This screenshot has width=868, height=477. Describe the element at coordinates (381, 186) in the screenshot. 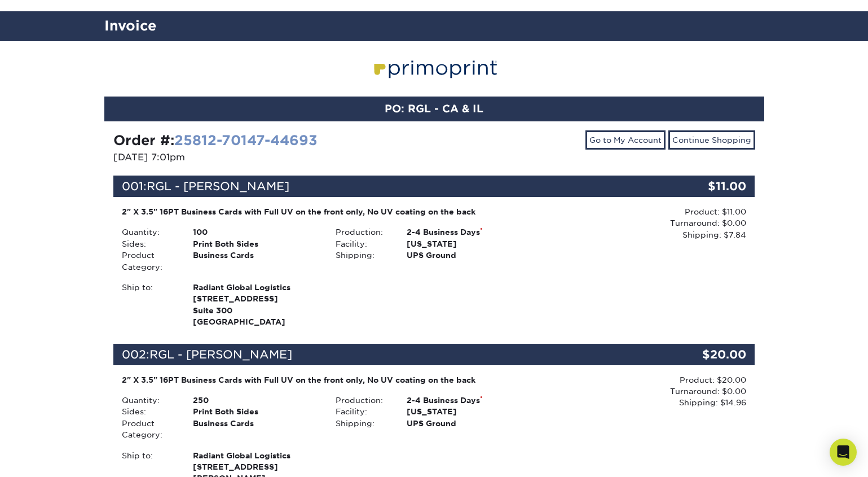

I see `div: 001:` at that location.